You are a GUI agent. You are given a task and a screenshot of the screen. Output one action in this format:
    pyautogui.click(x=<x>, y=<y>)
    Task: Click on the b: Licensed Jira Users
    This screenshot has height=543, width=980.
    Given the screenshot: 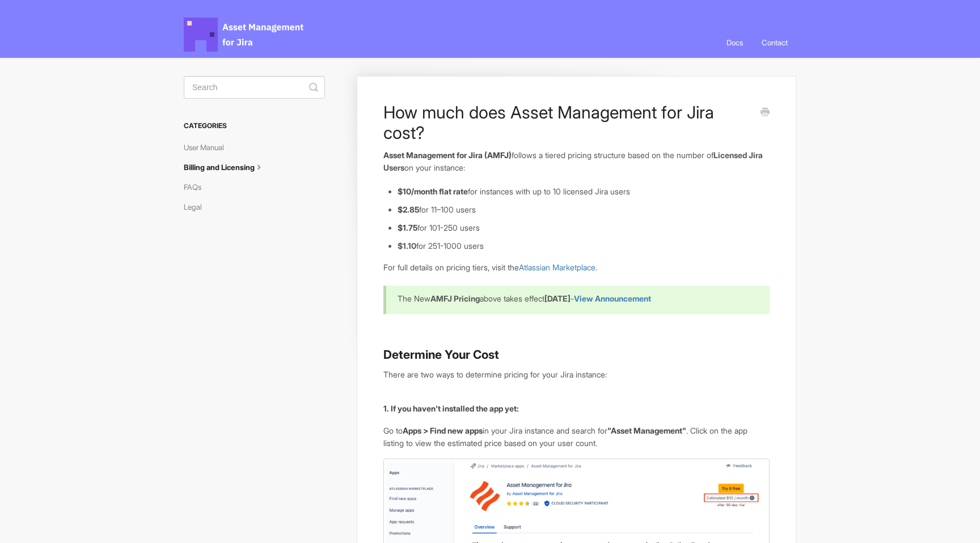 What is the action you would take?
    pyautogui.click(x=573, y=161)
    